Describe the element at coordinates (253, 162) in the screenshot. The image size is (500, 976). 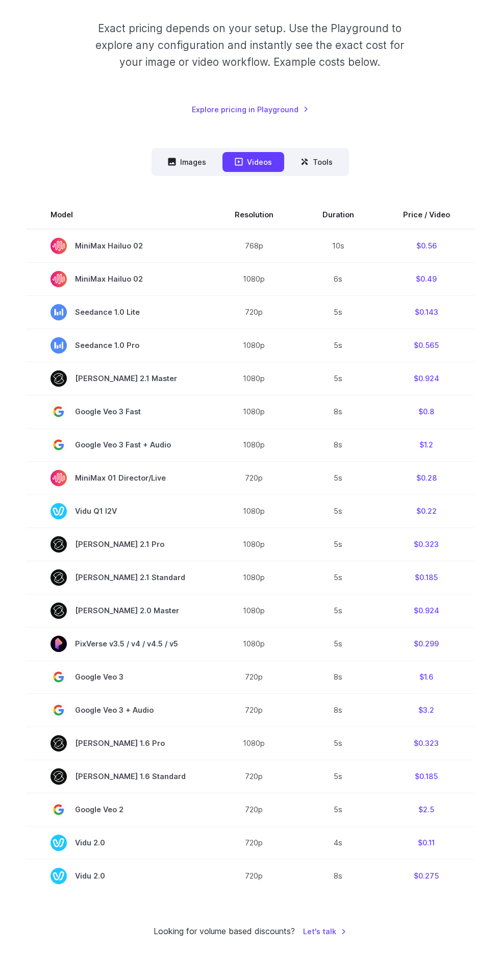
I see `button: Videos` at that location.